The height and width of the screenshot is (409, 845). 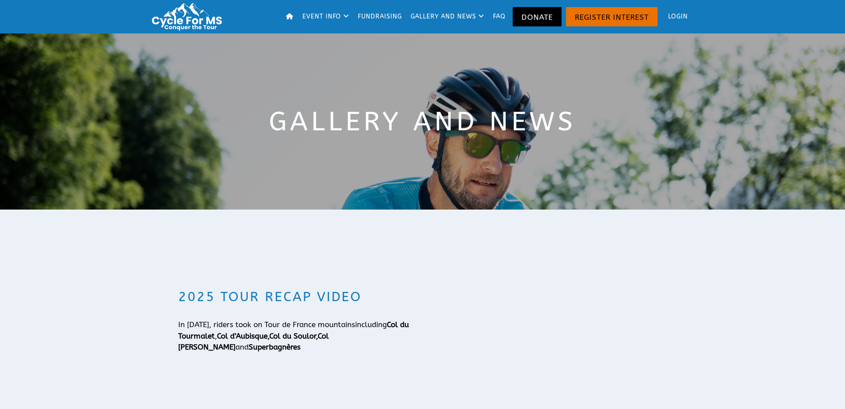 What do you see at coordinates (188, 17) in the screenshot?
I see `img: Cycle for MS: Conquer the Tour` at bounding box center [188, 17].